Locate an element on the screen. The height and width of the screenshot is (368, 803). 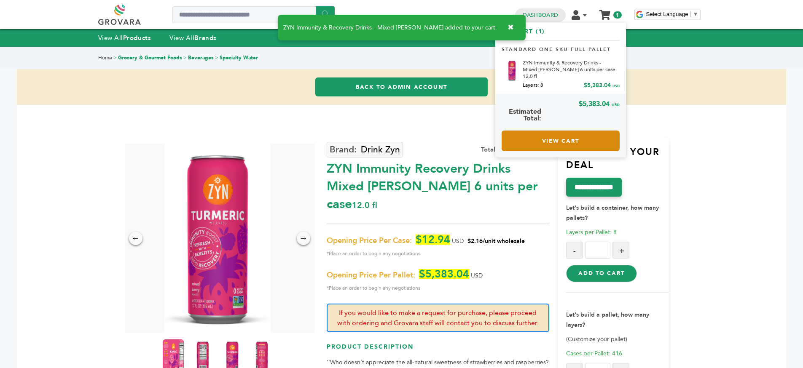
p: If you would like to make a request for purchase, please proceed with ordering and Grovara staff ... is located at coordinates (438, 318).